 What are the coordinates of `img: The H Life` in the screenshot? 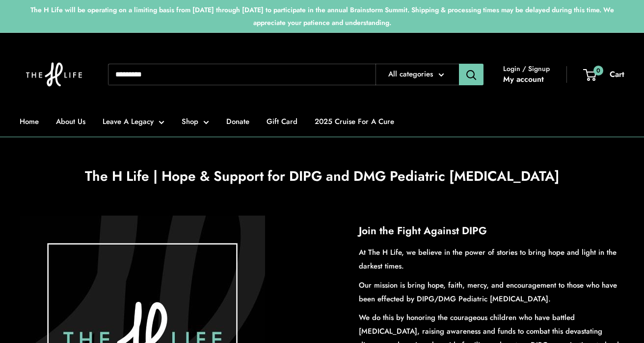 It's located at (54, 75).